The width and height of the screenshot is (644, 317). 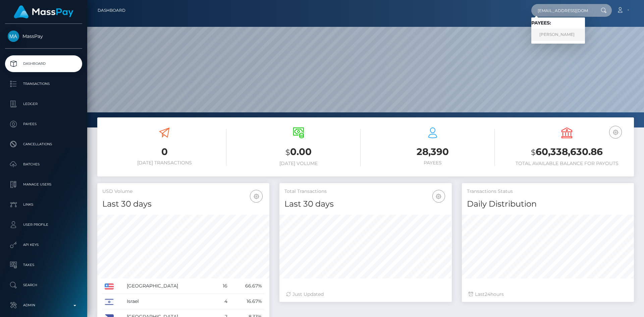 What do you see at coordinates (487, 294) in the screenshot?
I see `span: 24` at bounding box center [487, 294].